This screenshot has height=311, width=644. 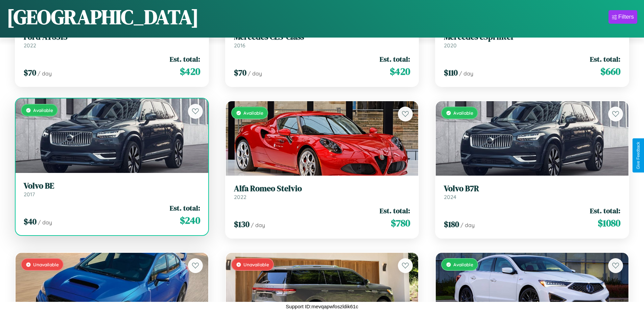 I want to click on span: $ 660, so click(x=610, y=71).